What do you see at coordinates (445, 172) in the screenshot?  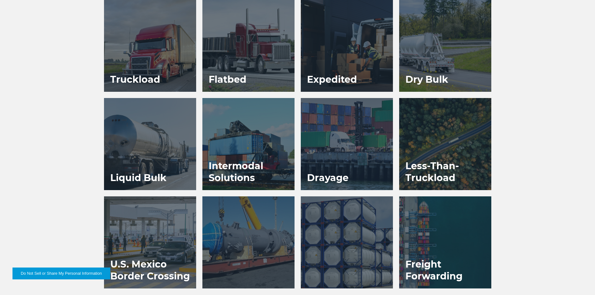 I see `h3: Less-Than-Truckload` at bounding box center [445, 172].